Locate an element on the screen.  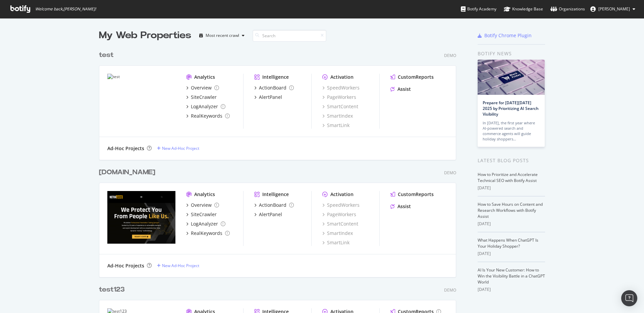
div: Botify Chrome Plugin is located at coordinates (508, 36).